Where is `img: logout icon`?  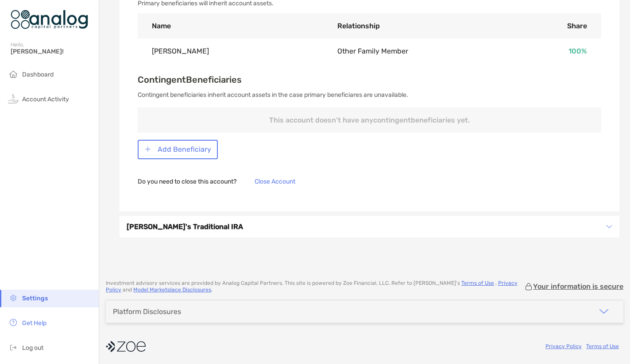 img: logout icon is located at coordinates (13, 348).